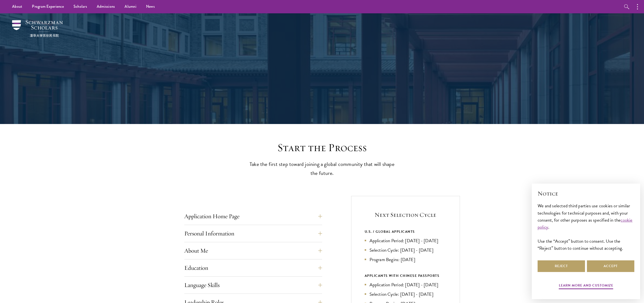 This screenshot has height=303, width=644. What do you see at coordinates (38, 29) in the screenshot?
I see `img: Schwarzman Scholars` at bounding box center [38, 29].